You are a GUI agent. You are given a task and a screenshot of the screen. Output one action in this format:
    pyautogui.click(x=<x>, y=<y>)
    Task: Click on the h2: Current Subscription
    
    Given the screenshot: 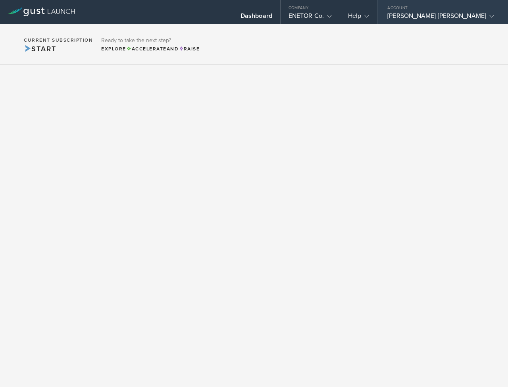 What is the action you would take?
    pyautogui.click(x=58, y=40)
    